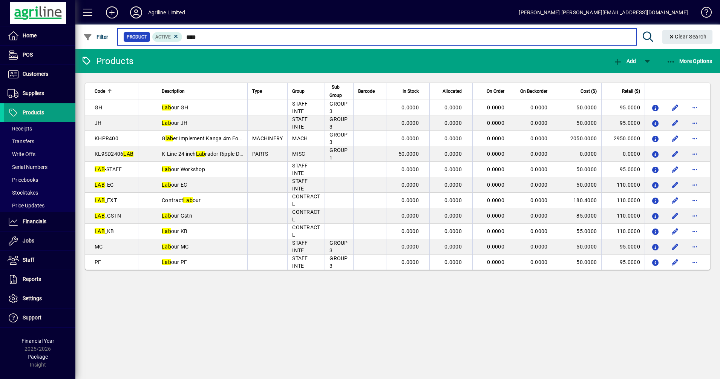 This screenshot has height=379, width=720. Describe the element at coordinates (411, 91) in the screenshot. I see `span: In Stock` at that location.